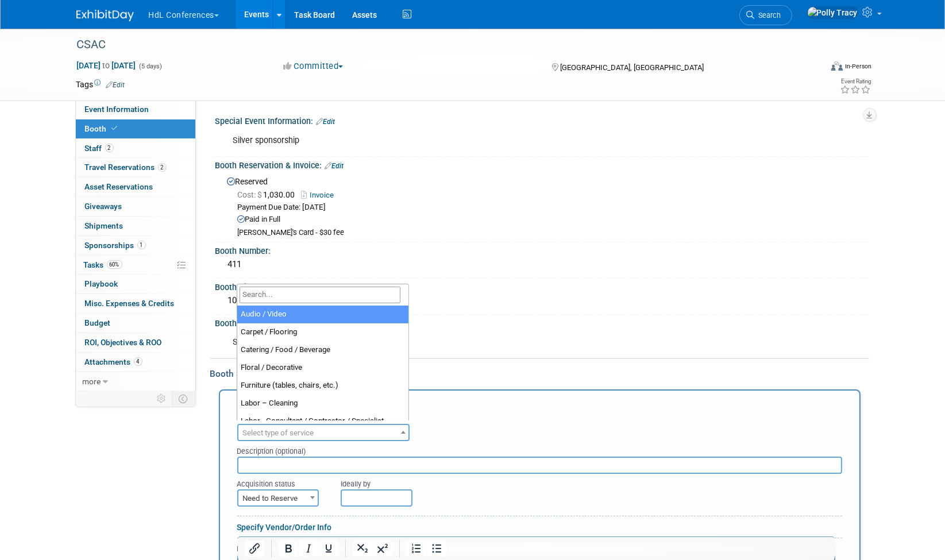 This screenshot has height=560, width=945. I want to click on a: Misc. Expenses & Credits, so click(135, 303).